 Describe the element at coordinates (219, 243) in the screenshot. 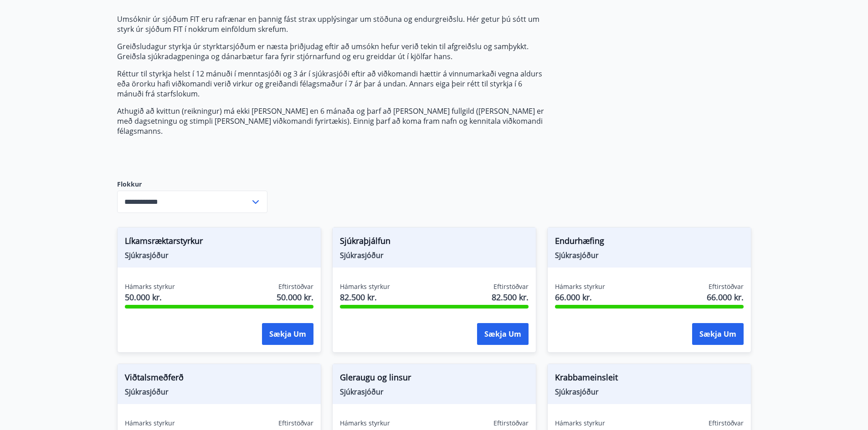

I see `span: Líkamsræktarstyrkur` at that location.